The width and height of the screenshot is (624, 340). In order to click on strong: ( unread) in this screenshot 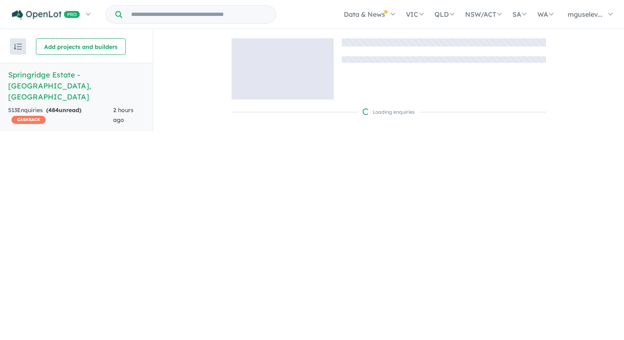, I will do `click(64, 110)`.